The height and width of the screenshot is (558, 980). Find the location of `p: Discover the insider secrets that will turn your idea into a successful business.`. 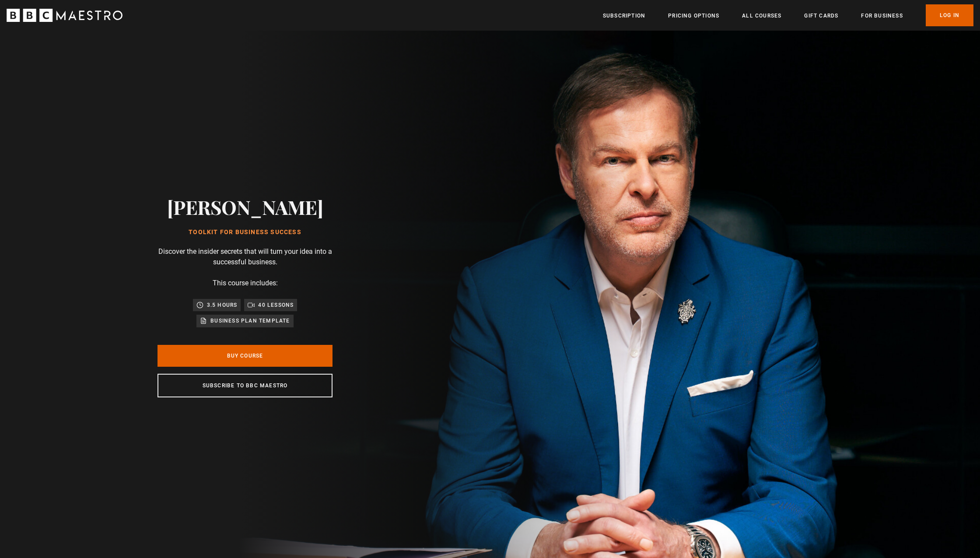

p: Discover the insider secrets that will turn your idea into a successful business. is located at coordinates (245, 257).